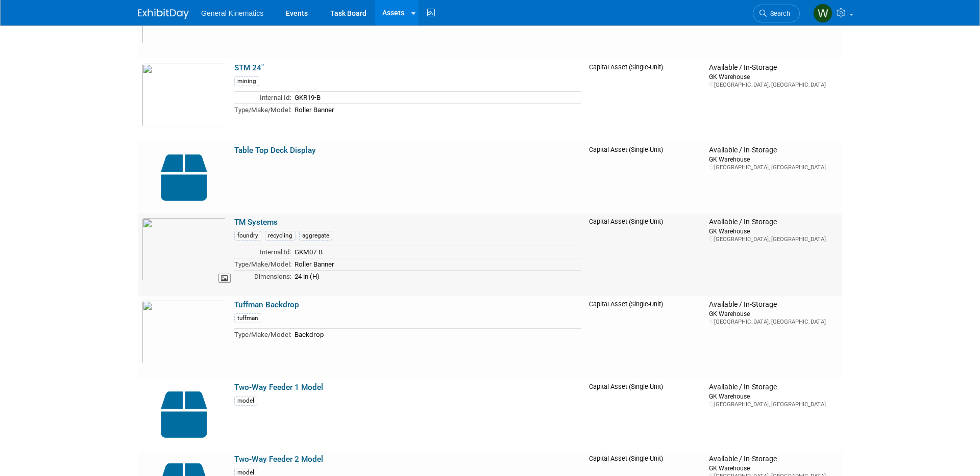 The image size is (980, 476). I want to click on a: Two-Way Feeder 1 Model, so click(279, 388).